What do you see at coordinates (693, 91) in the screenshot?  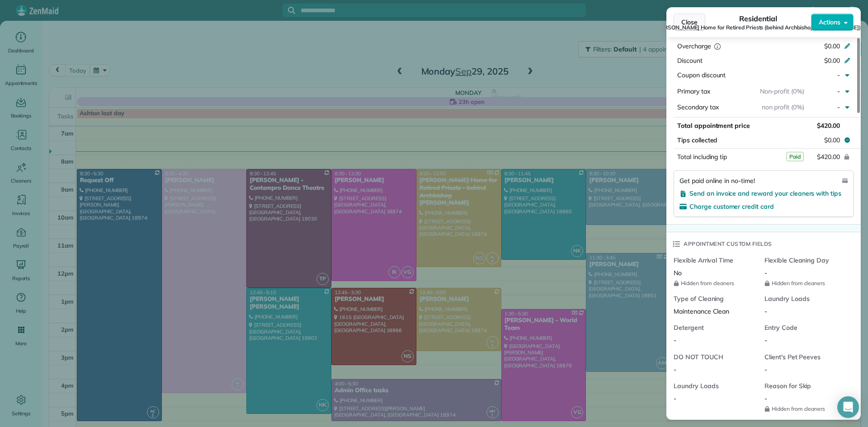 I see `span: Primary tax` at bounding box center [693, 91].